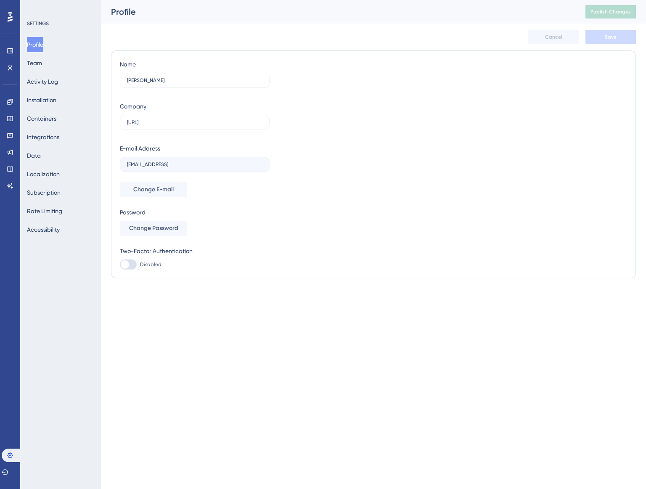 This screenshot has height=489, width=646. What do you see at coordinates (35, 45) in the screenshot?
I see `button: Profile` at bounding box center [35, 45].